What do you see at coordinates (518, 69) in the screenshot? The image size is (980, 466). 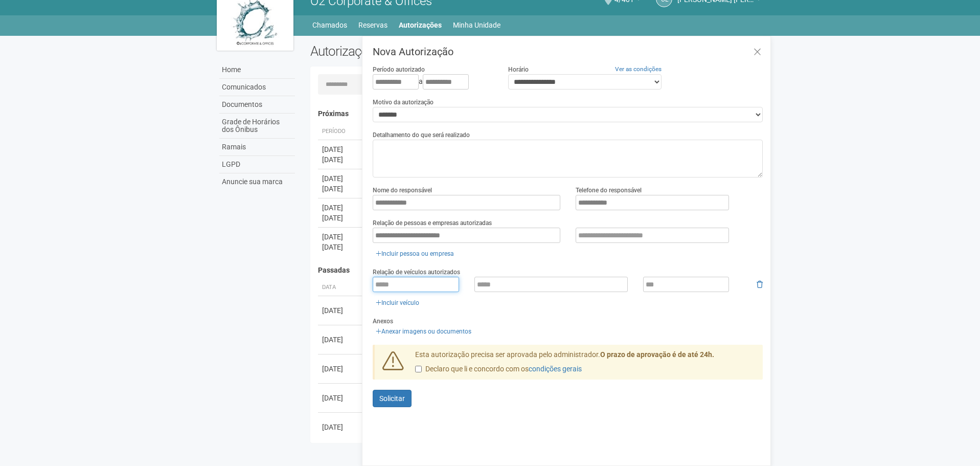 I see `label: Horário` at bounding box center [518, 69].